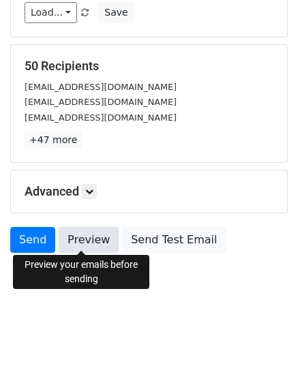 This screenshot has width=298, height=366. What do you see at coordinates (149, 66) in the screenshot?
I see `h5: 50 Recipients` at bounding box center [149, 66].